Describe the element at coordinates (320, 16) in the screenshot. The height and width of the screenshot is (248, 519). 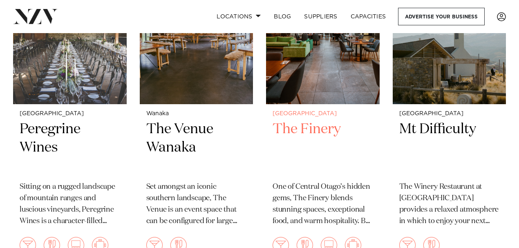
I see `a: SUPPLIERS` at that location.